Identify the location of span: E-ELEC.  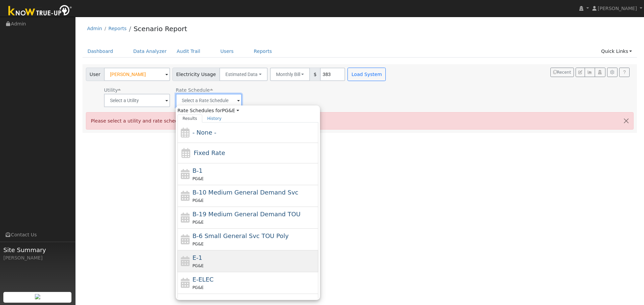
(203, 280).